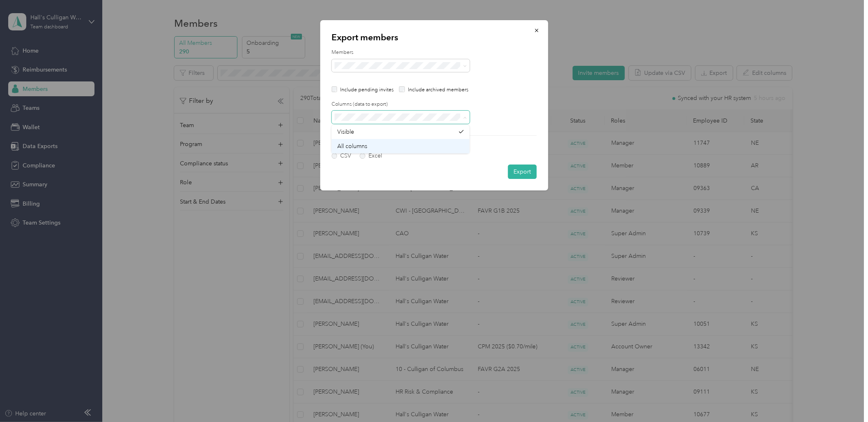  What do you see at coordinates (342, 156) in the screenshot?
I see `label: CSV` at bounding box center [342, 156].